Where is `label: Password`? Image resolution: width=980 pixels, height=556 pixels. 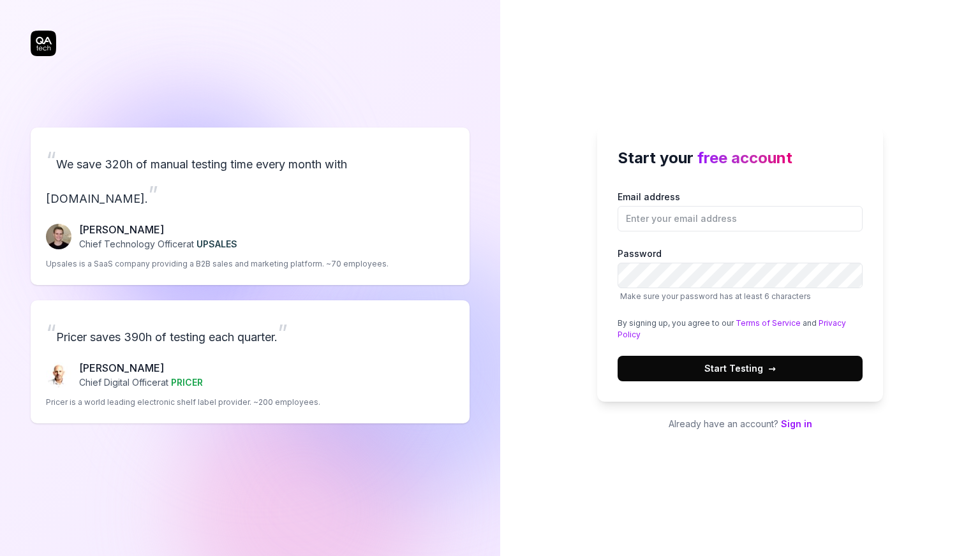 label: Password is located at coordinates (740, 274).